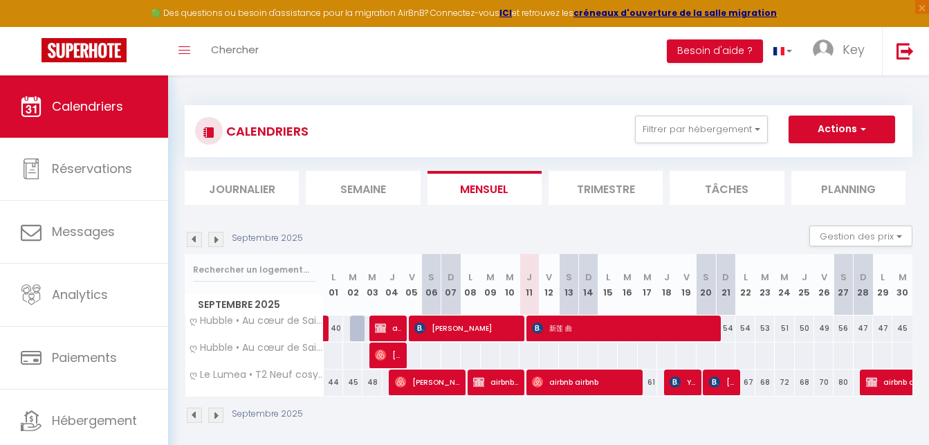 This screenshot has height=445, width=929. What do you see at coordinates (362, 187) in the screenshot?
I see `li: Semaine` at bounding box center [362, 187].